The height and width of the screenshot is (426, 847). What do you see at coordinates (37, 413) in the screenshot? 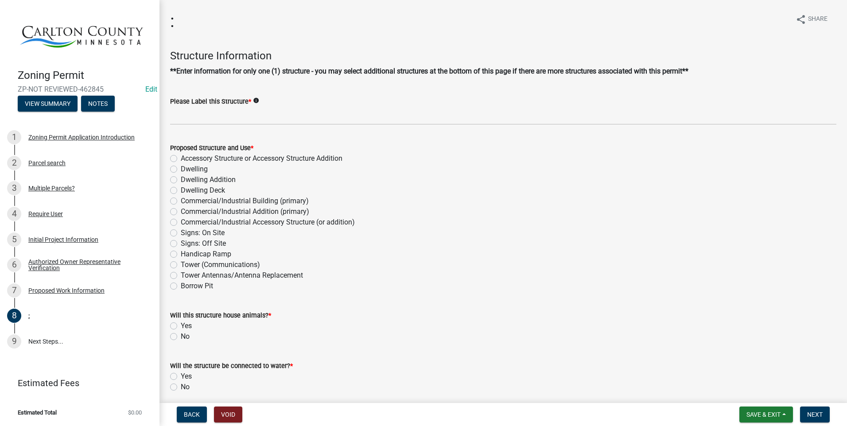
I see `span: Estimated Total` at bounding box center [37, 413].